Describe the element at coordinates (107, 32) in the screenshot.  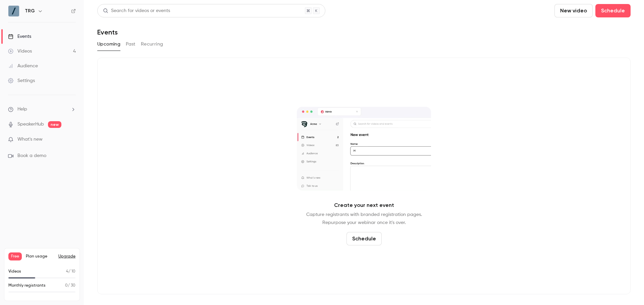
I see `h1: Events` at that location.